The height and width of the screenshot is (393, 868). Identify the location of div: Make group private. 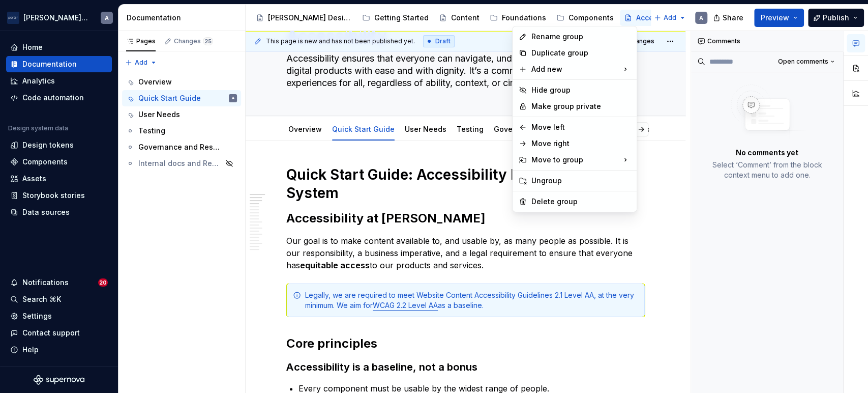
(581, 107).